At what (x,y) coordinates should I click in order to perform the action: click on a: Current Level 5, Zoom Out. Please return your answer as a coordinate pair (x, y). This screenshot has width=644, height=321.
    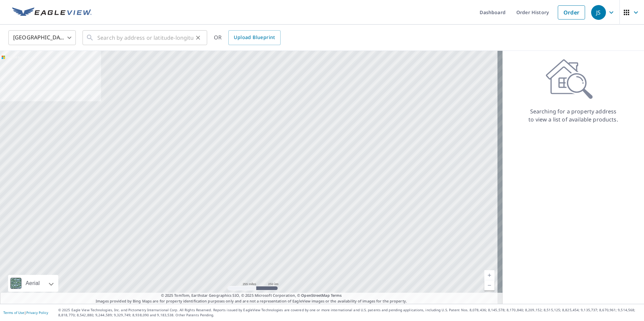
    Looking at the image, I should click on (489, 286).